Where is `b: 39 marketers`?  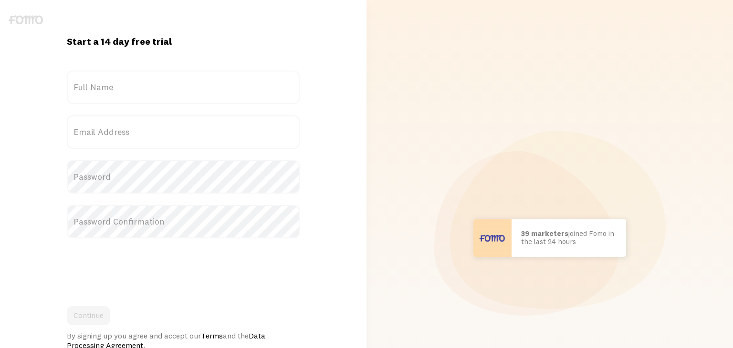
b: 39 marketers is located at coordinates (545, 233).